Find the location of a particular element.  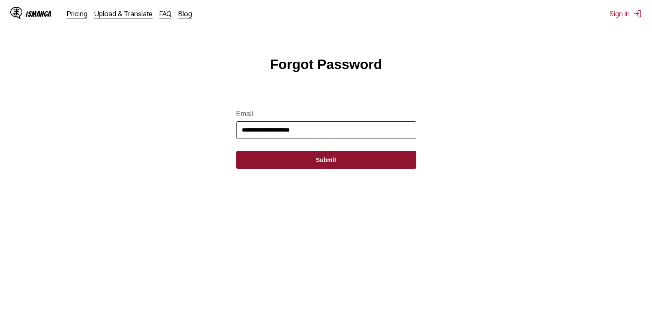

a: Blog is located at coordinates (185, 14).